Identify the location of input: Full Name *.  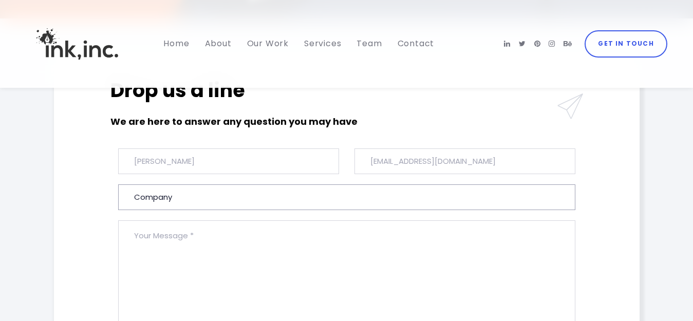
(229, 161).